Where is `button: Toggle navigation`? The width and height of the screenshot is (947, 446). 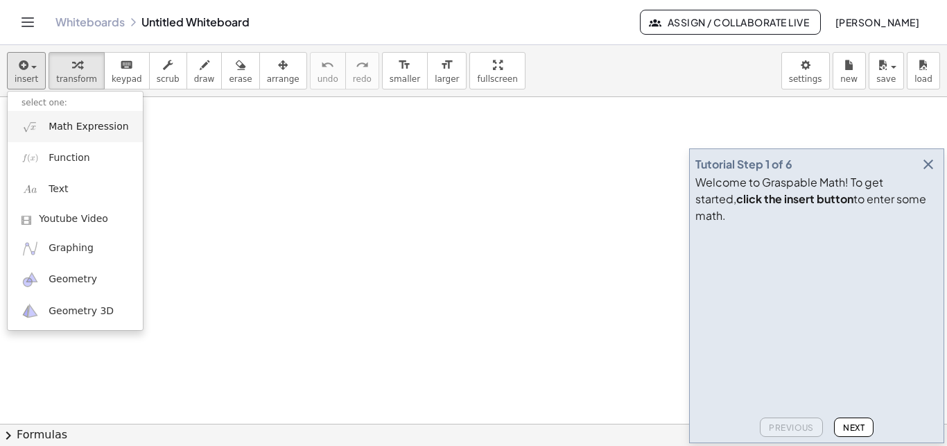
button: Toggle navigation is located at coordinates (28, 22).